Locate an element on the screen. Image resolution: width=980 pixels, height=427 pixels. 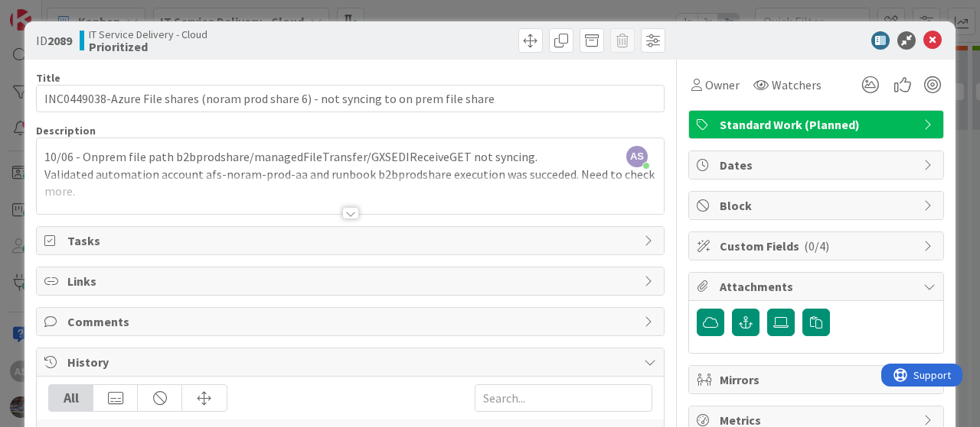
span: Block is located at coordinates (817, 206).